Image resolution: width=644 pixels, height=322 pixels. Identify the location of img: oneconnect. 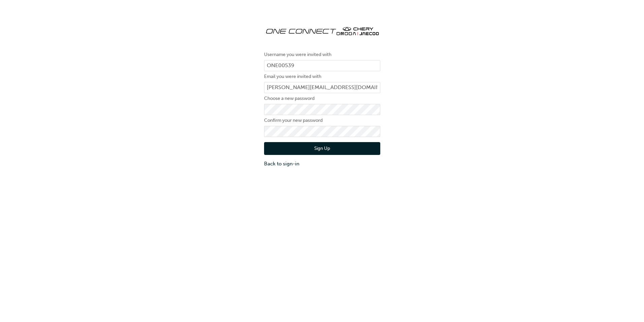
(322, 31).